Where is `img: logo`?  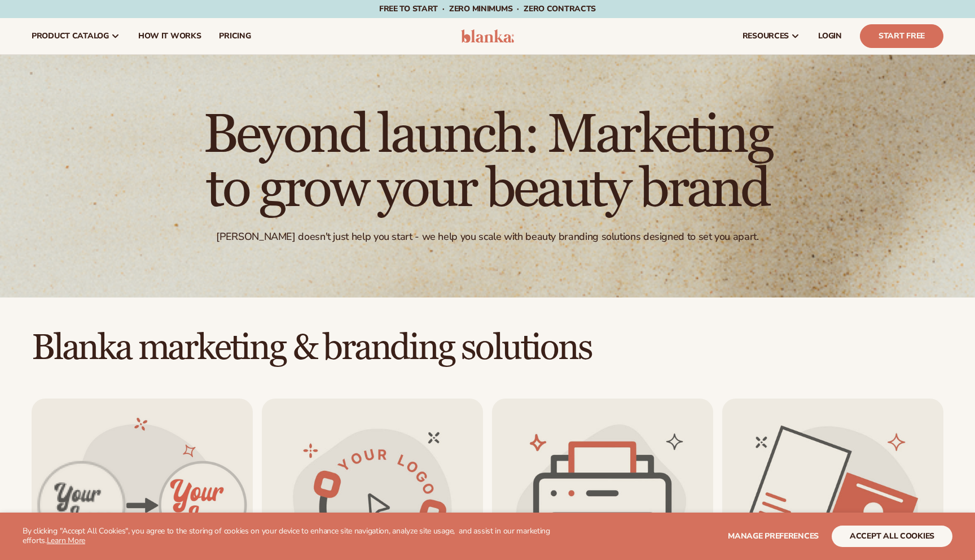 img: logo is located at coordinates (488, 36).